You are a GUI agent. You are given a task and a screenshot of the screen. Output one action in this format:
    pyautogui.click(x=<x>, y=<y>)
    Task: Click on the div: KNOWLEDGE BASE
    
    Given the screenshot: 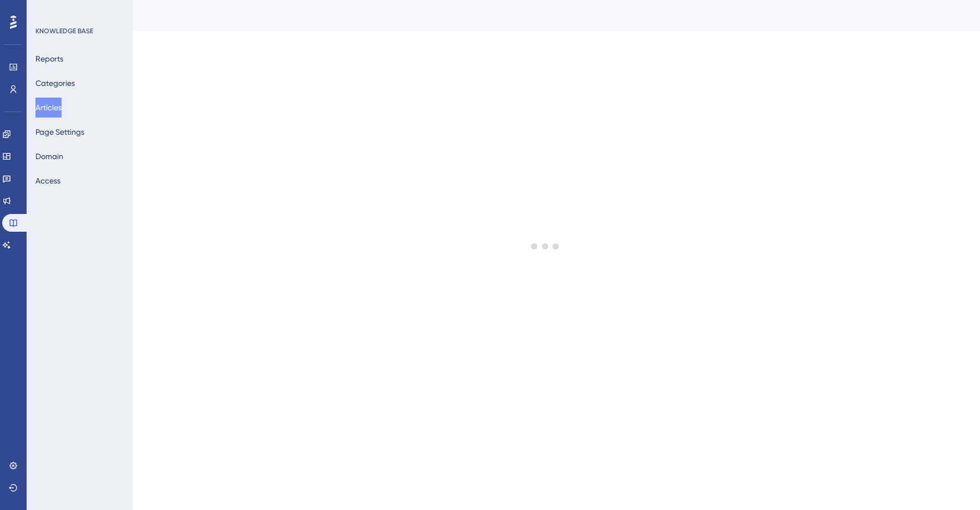 What is the action you would take?
    pyautogui.click(x=64, y=31)
    